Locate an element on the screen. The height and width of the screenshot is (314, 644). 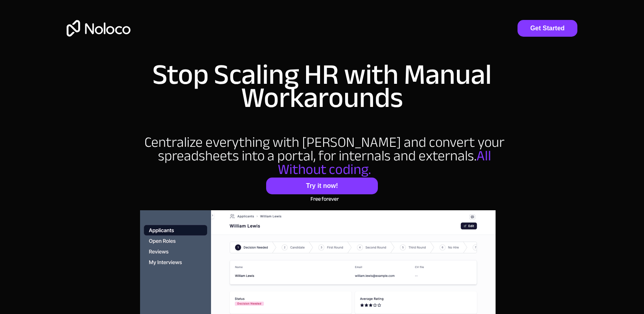
a: Try it now! is located at coordinates (322, 186).